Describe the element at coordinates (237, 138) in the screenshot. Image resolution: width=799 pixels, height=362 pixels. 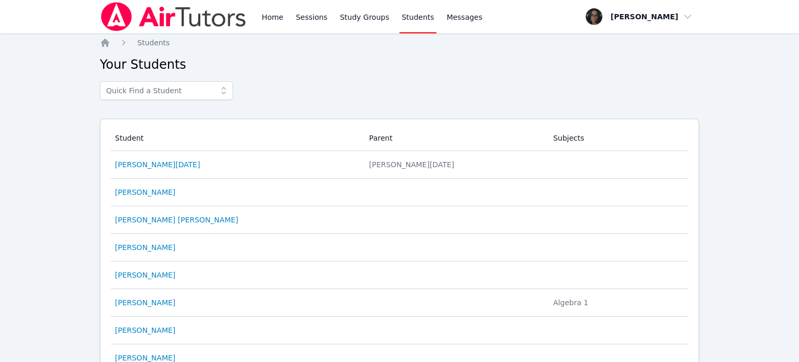
I see `th: Student` at that location.